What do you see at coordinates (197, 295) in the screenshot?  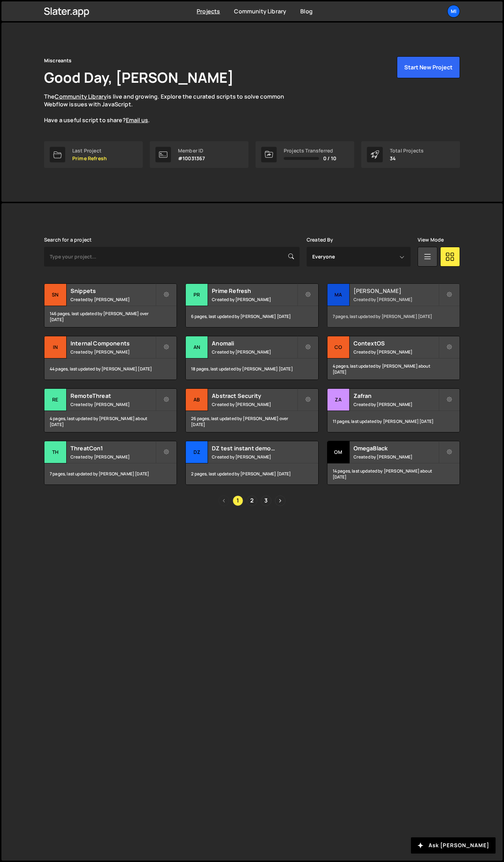 I see `div: Pr` at bounding box center [197, 295].